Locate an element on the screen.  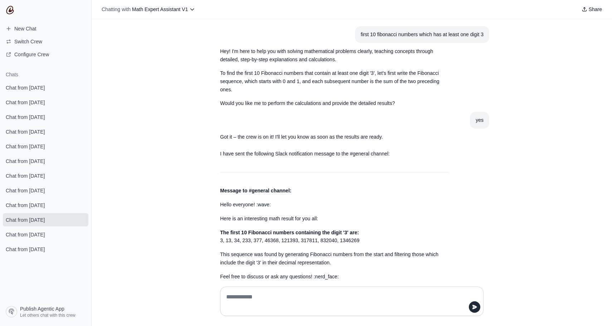
p: I have sent the following Slack notification message to the #general channel: is located at coordinates (335, 154).